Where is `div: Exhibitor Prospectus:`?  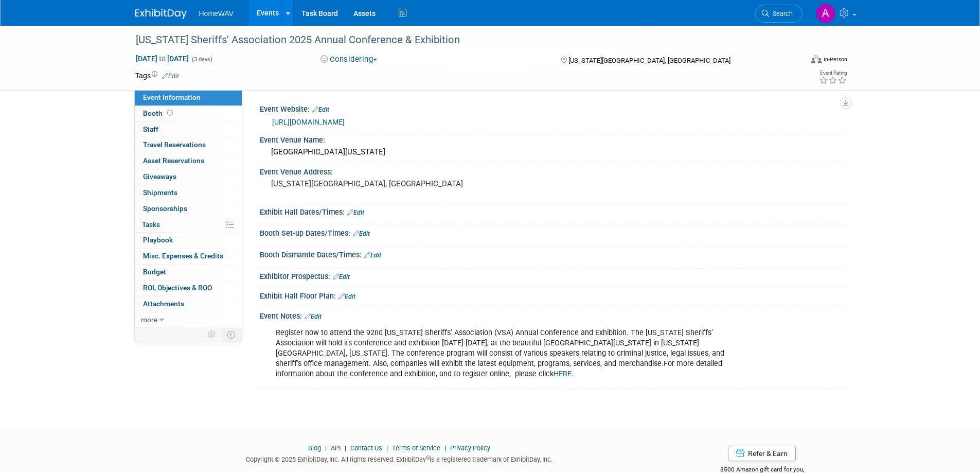 div: Exhibitor Prospectus: is located at coordinates (553, 275).